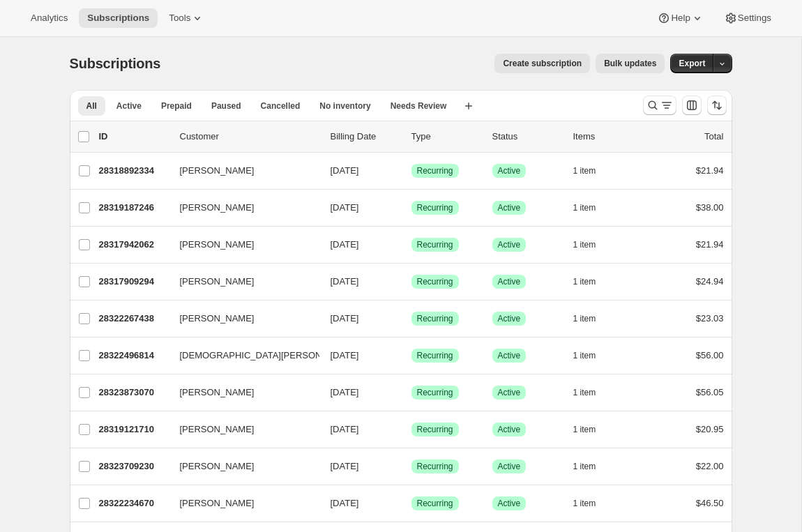  What do you see at coordinates (710, 207) in the screenshot?
I see `span: $38.00` at bounding box center [710, 207].